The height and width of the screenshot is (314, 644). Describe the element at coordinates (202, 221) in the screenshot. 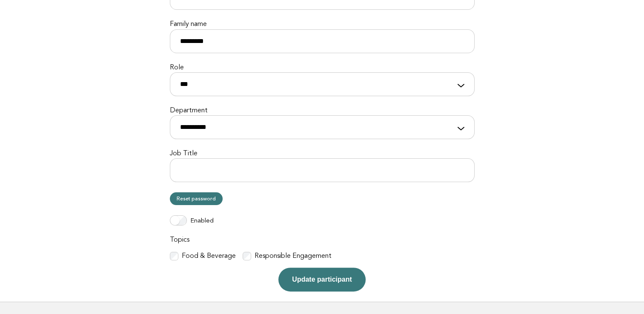

I see `label: Enabled` at that location.